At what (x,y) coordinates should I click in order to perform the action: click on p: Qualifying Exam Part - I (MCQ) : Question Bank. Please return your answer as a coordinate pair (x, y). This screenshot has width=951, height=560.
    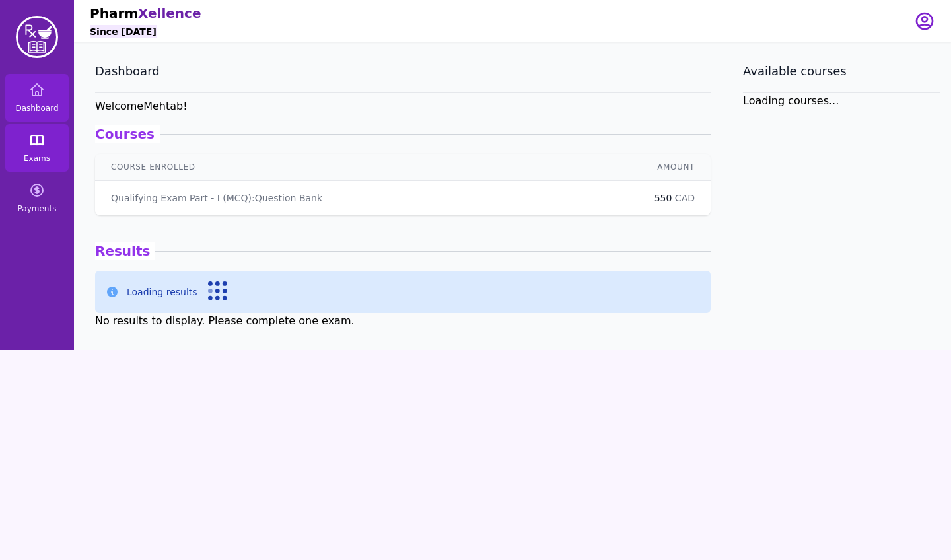
    Looking at the image, I should click on (217, 198).